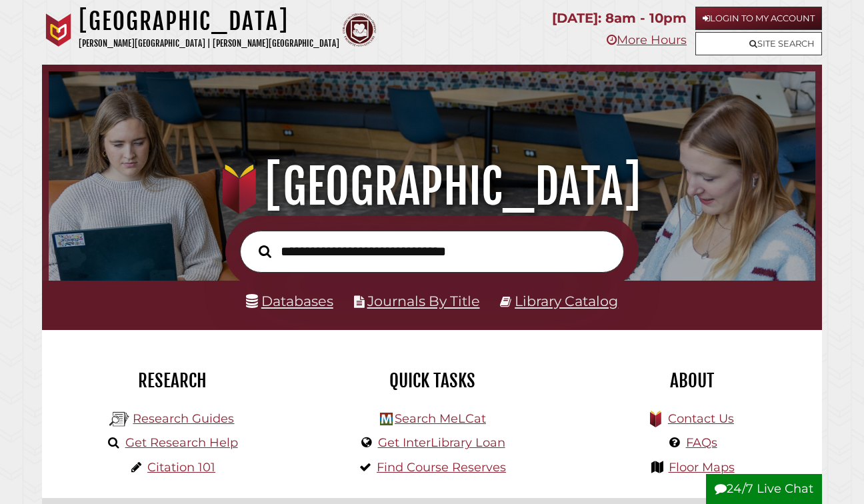 This screenshot has height=504, width=864. Describe the element at coordinates (58, 30) in the screenshot. I see `img: Calvin University` at that location.